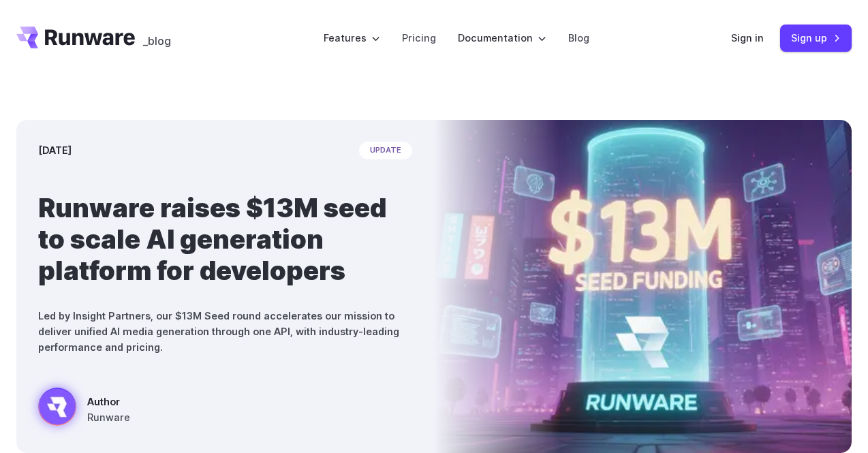  I want to click on a: Blog, so click(578, 37).